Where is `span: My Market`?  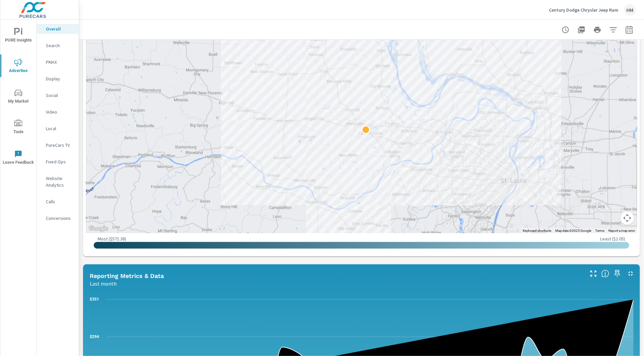 span: My Market is located at coordinates (18, 97).